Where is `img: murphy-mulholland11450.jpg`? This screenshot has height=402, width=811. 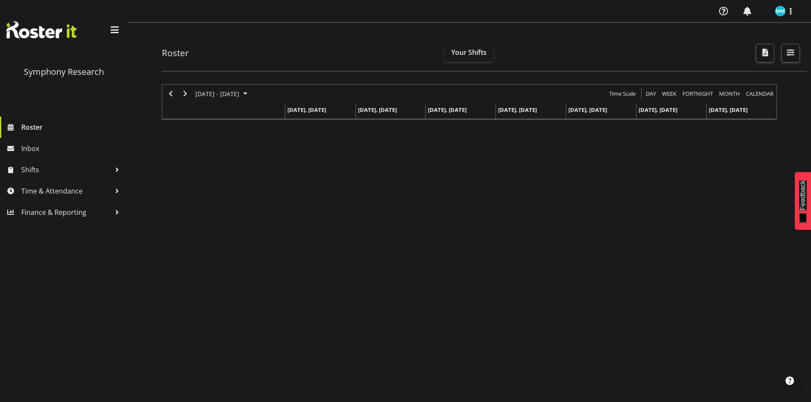 img: murphy-mulholland11450.jpg is located at coordinates (780, 11).